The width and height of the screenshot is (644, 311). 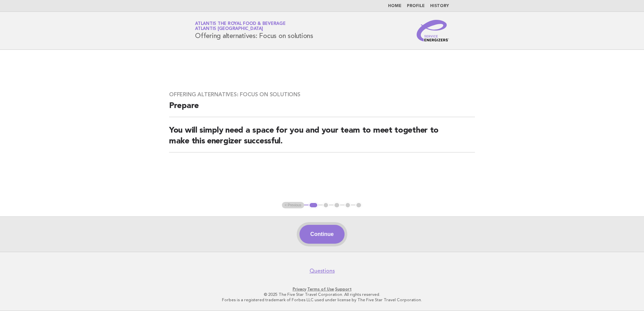 What do you see at coordinates (320, 289) in the screenshot?
I see `a: Terms of Use` at bounding box center [320, 289].